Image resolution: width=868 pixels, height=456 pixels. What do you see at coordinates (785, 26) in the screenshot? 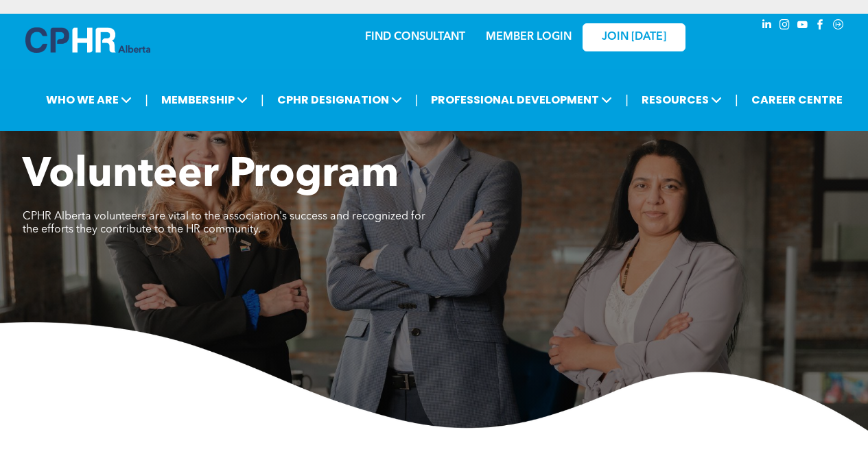
I see `a: instagram` at bounding box center [785, 26].